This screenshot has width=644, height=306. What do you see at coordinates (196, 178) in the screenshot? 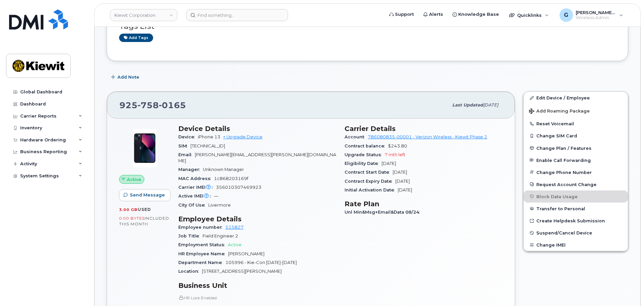
I see `span: MAC Address` at bounding box center [196, 178].